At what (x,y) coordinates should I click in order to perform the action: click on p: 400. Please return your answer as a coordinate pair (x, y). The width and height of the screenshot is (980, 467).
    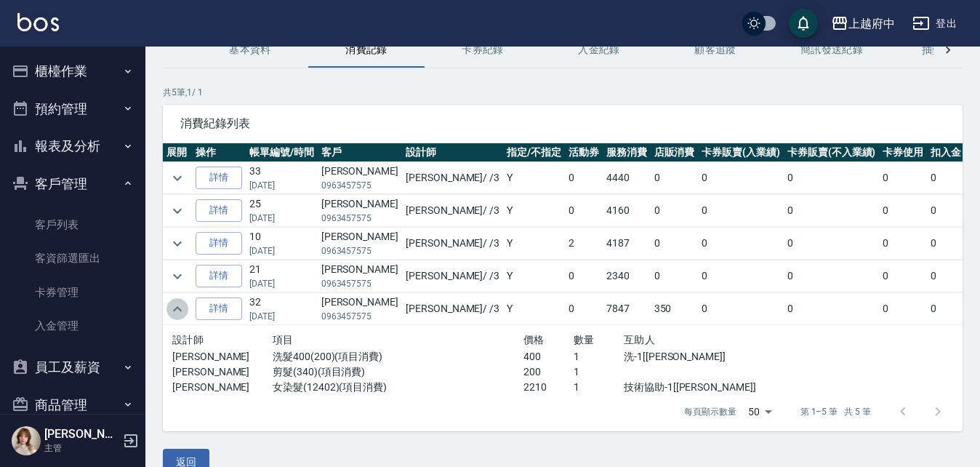
    Looking at the image, I should click on (548, 356).